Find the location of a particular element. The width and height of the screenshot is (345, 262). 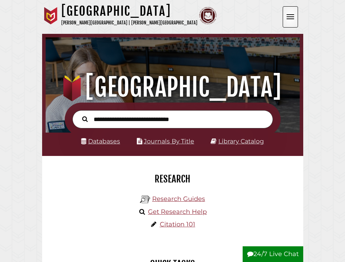

a: Journals By Title is located at coordinates (169, 141).